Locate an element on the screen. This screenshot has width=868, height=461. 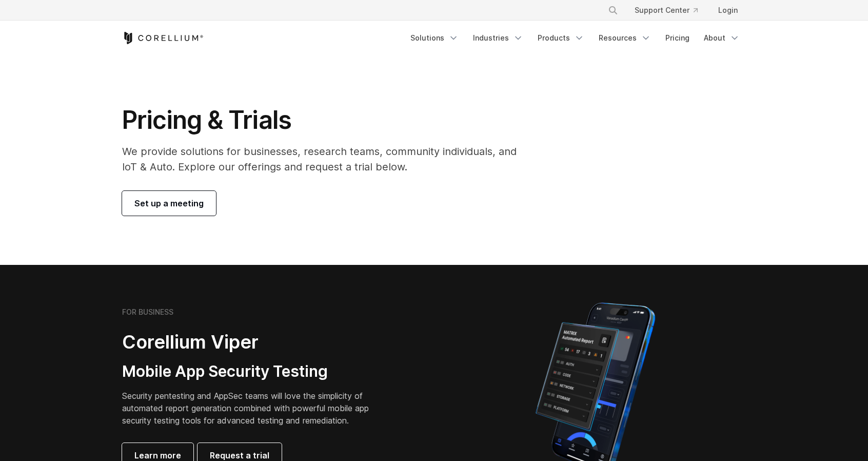
a: Products is located at coordinates (561, 38).